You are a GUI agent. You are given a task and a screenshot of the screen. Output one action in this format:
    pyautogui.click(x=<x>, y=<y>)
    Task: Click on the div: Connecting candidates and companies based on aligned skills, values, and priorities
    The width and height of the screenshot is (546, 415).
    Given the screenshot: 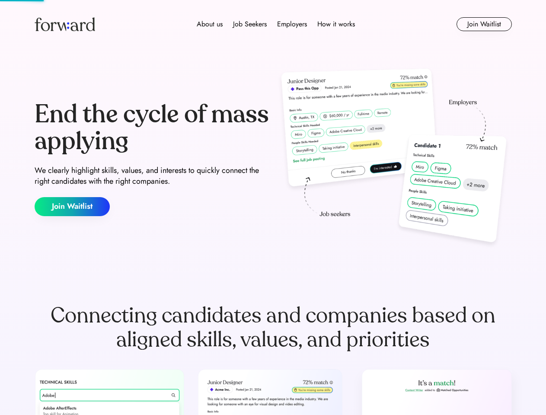 What is the action you would take?
    pyautogui.click(x=273, y=328)
    